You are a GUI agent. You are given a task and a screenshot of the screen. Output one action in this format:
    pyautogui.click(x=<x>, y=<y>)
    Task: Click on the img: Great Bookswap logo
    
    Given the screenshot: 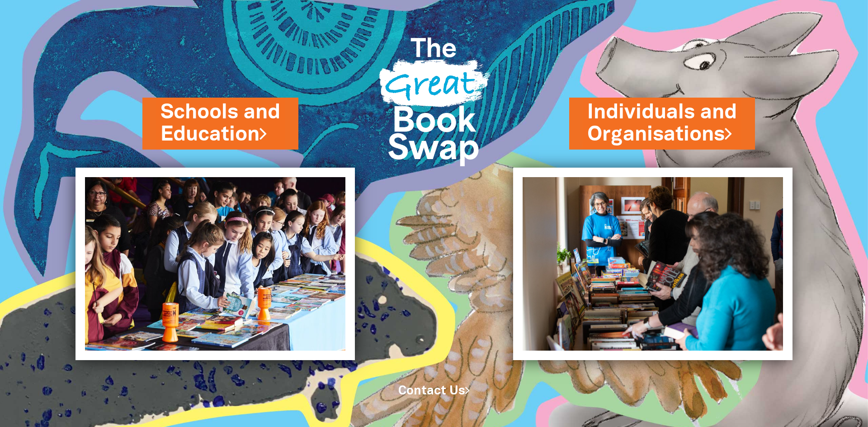 What is the action you would take?
    pyautogui.click(x=434, y=98)
    